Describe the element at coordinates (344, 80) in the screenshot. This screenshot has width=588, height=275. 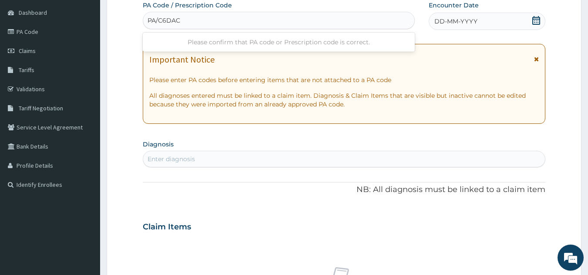
I see `p: Please enter PA codes before entering items that are not attached to a PA code` at that location.